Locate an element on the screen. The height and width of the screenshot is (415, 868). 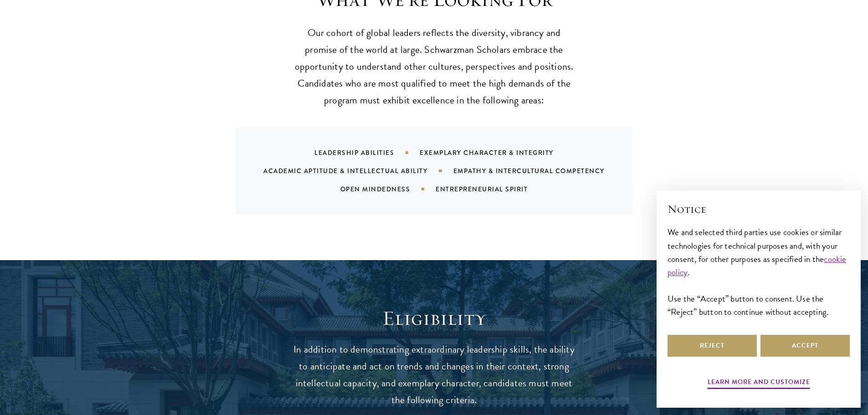
div: Exemplary Character & Integrity is located at coordinates (498, 152).